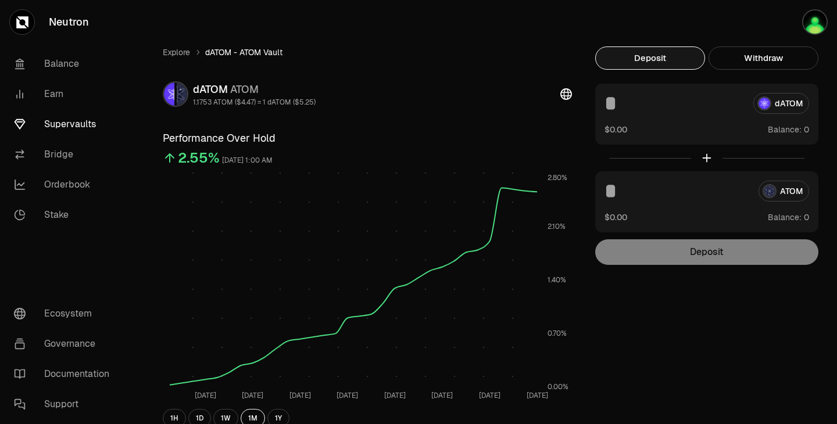  Describe the element at coordinates (763, 58) in the screenshot. I see `button: Withdraw` at that location.